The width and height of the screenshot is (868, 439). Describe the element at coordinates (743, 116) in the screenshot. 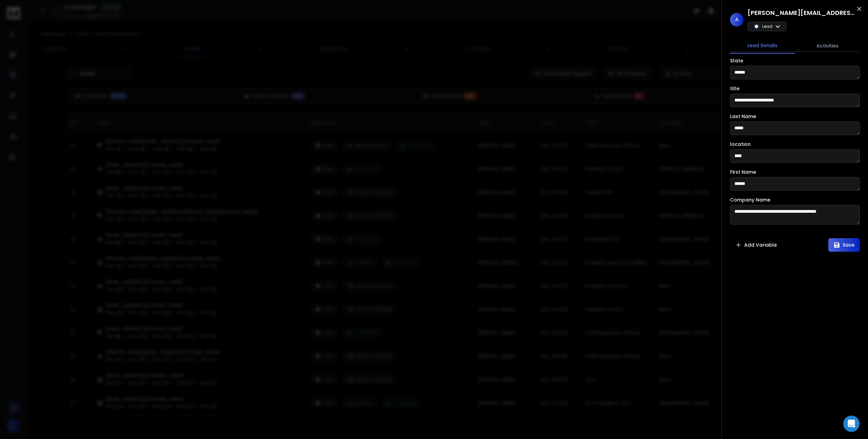

I see `label: Last Name` at that location.